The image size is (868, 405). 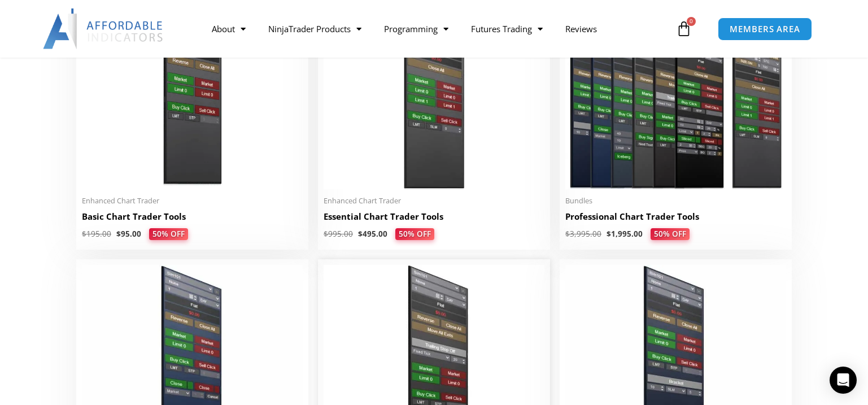 I want to click on bdi: 995.00, so click(x=338, y=234).